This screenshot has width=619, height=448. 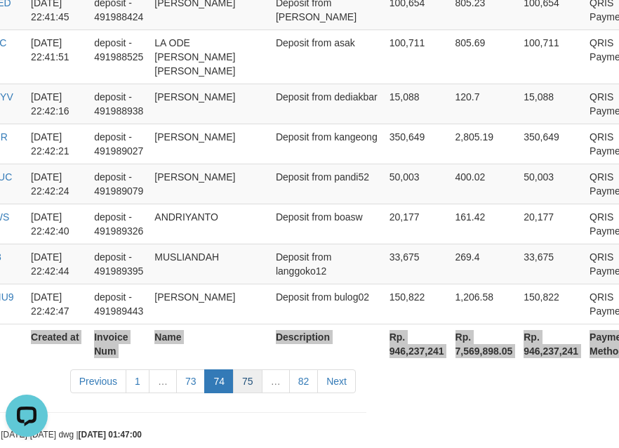 What do you see at coordinates (119, 103) in the screenshot?
I see `td: deposit - 491988938` at bounding box center [119, 103].